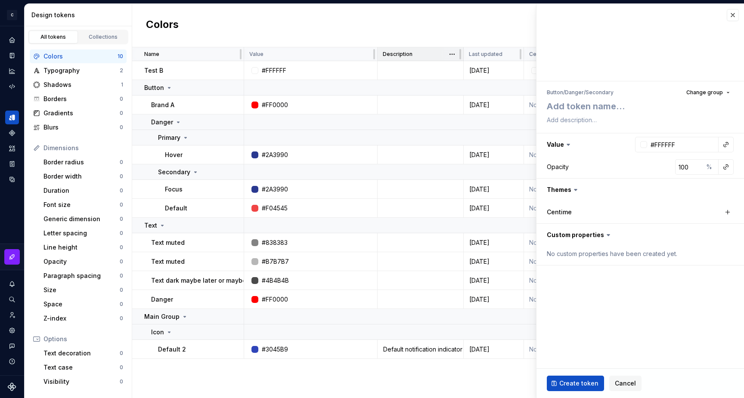 The height and width of the screenshot is (398, 744). What do you see at coordinates (83, 382) in the screenshot?
I see `a: Visibility0` at bounding box center [83, 382].